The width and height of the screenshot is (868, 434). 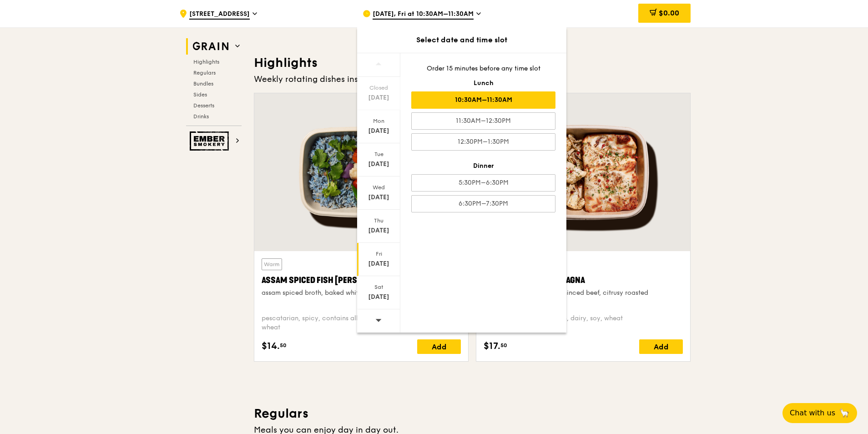 What do you see at coordinates (472, 414) in the screenshot?
I see `h3: Regulars` at bounding box center [472, 414].